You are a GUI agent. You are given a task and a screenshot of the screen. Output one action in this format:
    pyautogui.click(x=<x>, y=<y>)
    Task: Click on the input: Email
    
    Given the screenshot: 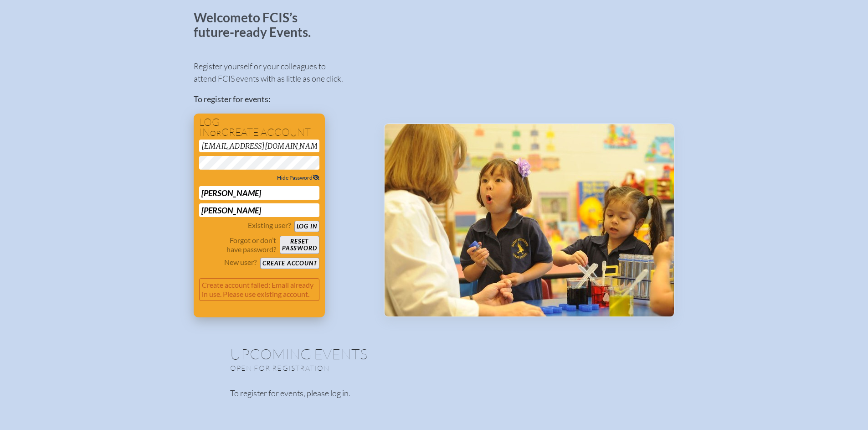 What is the action you would take?
    pyautogui.click(x=259, y=146)
    